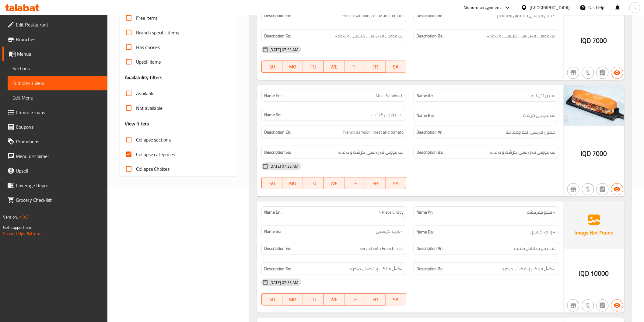 This screenshot has height=322, width=644. I want to click on span: Upsell, so click(59, 171).